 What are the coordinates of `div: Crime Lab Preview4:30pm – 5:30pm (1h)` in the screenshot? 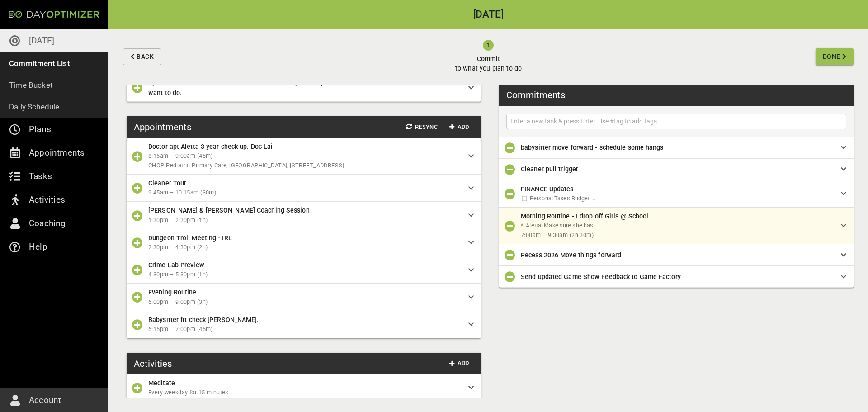 It's located at (304, 270).